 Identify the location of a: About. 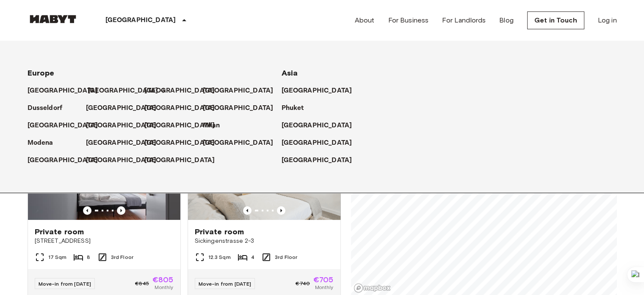
(364, 21).